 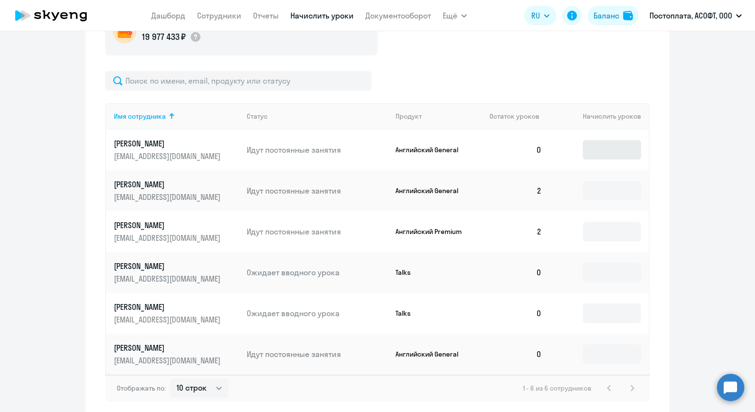 I want to click on img: wallet-circle.png, so click(x=124, y=32).